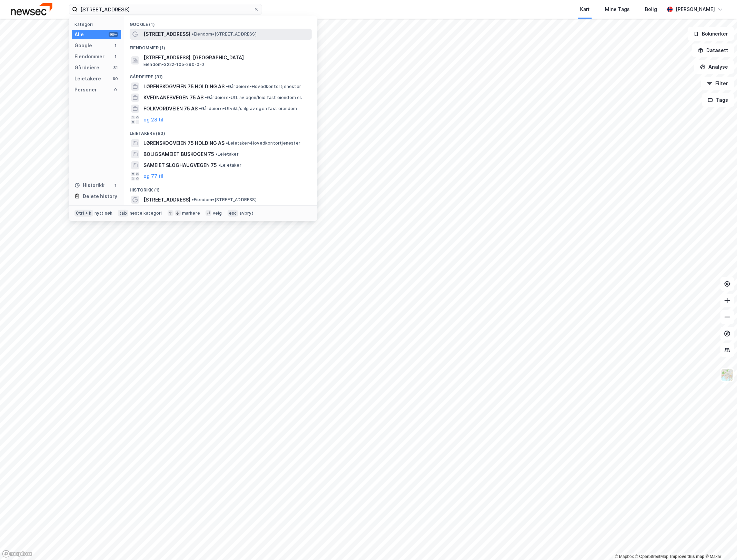 This screenshot has width=737, height=560. I want to click on span: Leietaker • Hovedkontortjenester, so click(264, 144).